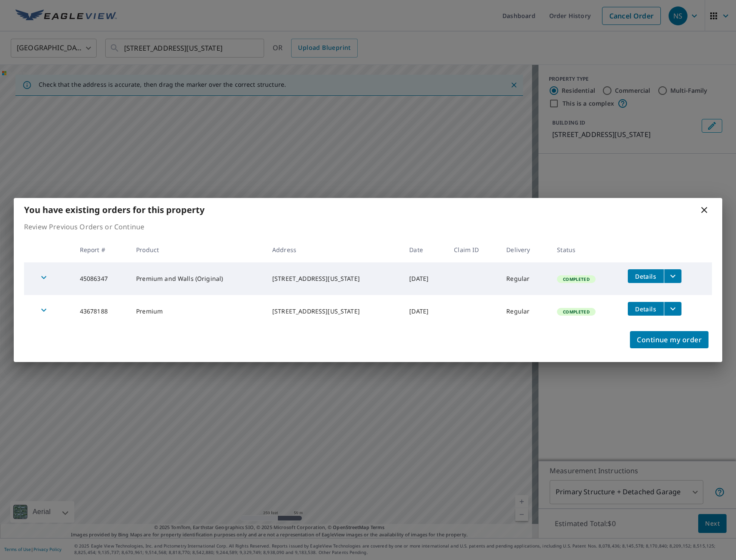 The width and height of the screenshot is (736, 560). I want to click on th: Claim ID, so click(473, 250).